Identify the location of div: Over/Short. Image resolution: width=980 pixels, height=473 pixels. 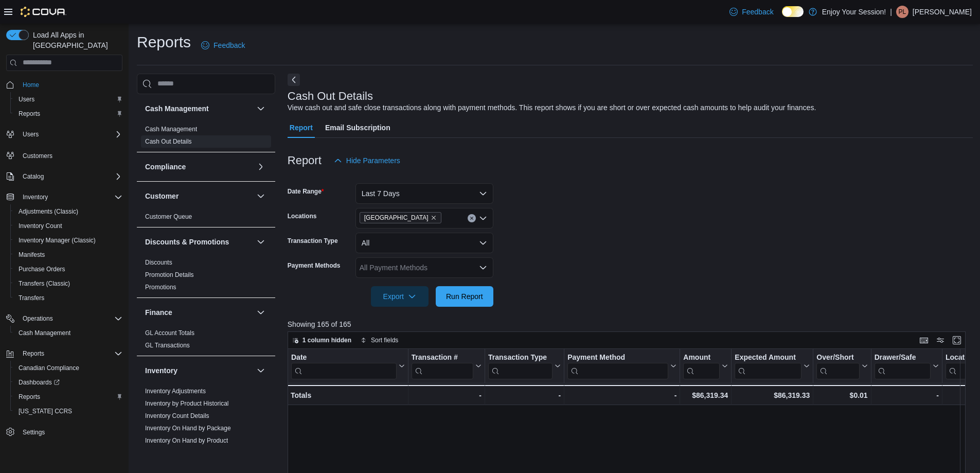
(837, 358).